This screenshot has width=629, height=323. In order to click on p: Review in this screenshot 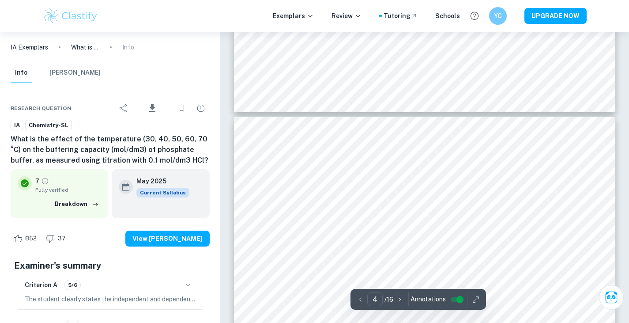, I will do `click(347, 16)`.